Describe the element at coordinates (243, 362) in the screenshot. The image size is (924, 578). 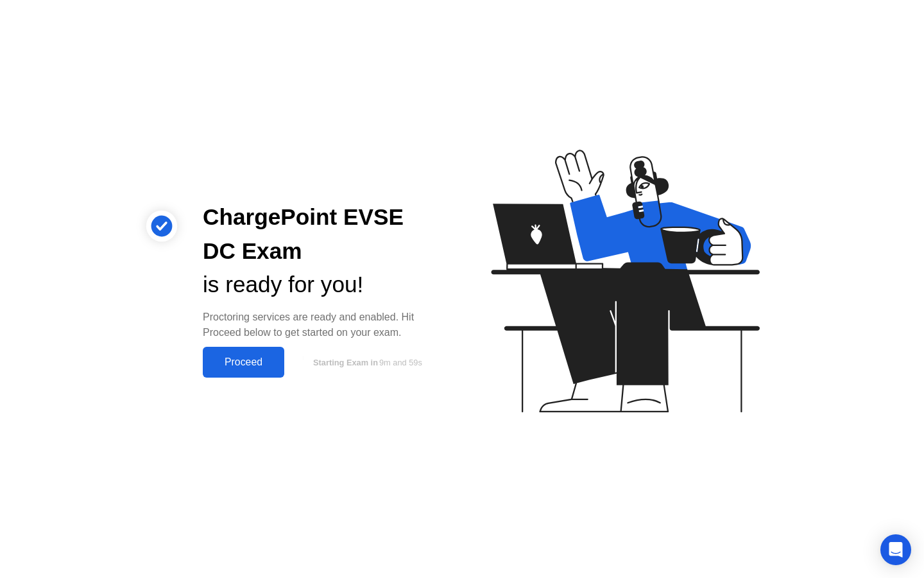
I see `div: Proceed` at that location.